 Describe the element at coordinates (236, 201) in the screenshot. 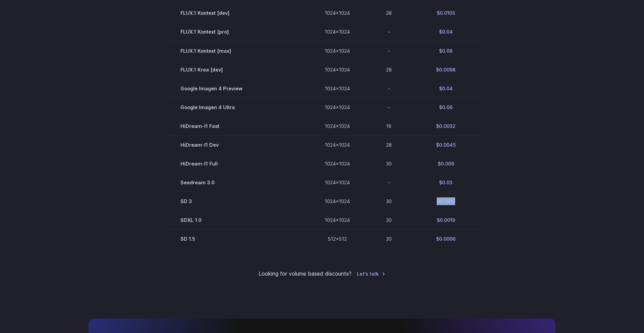

I see `td: SD 3` at that location.